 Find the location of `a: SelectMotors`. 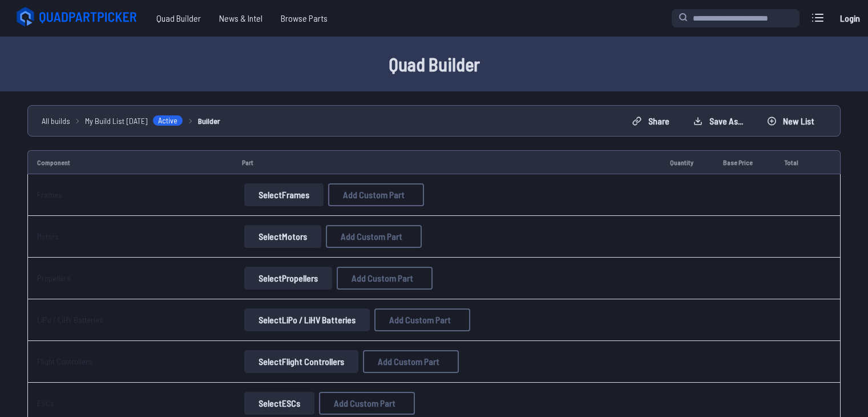

a: SelectMotors is located at coordinates (282, 236).